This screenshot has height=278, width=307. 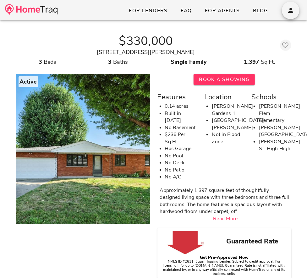 I want to click on strong: Single Family, so click(x=189, y=62).